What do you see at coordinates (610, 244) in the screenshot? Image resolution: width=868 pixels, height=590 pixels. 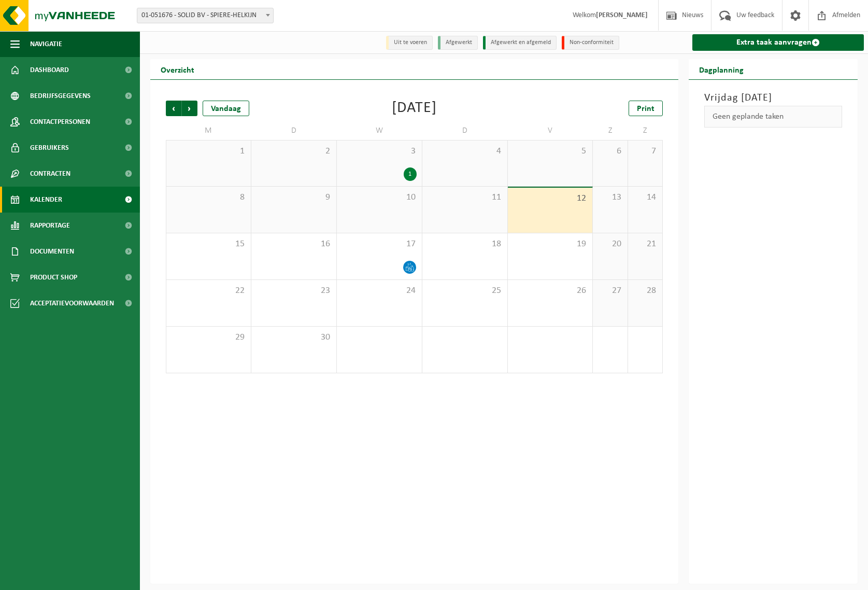 I see `span: 20` at bounding box center [610, 244].